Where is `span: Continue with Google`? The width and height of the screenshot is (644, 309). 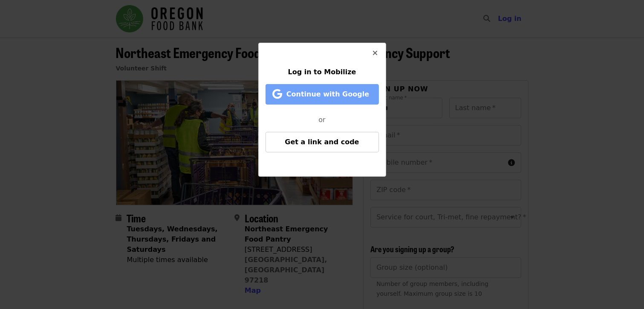
span: Continue with Google is located at coordinates (328, 94).